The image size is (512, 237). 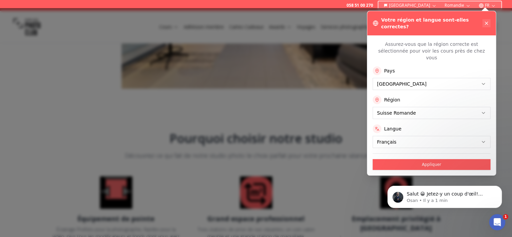 I want to click on h3: Votre région et langue sont-elles correctes?, so click(x=432, y=23).